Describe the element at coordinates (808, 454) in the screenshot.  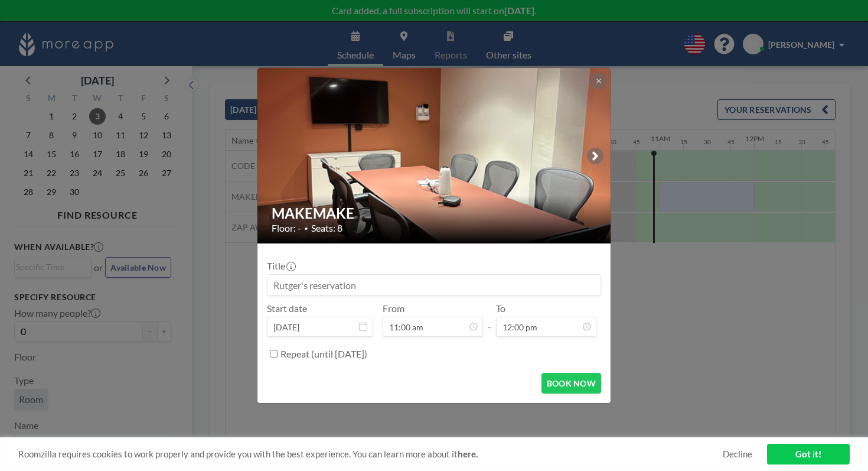
I see `a: Got it!` at that location.